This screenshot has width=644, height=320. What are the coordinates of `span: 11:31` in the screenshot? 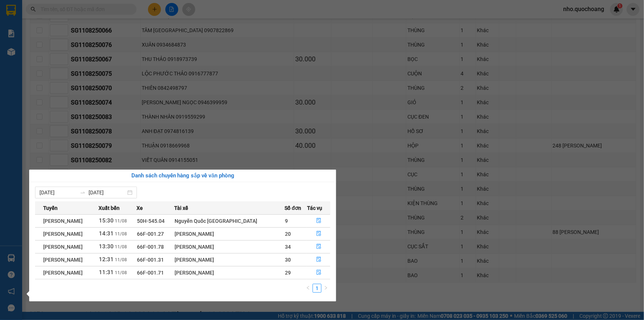 It's located at (107, 272).